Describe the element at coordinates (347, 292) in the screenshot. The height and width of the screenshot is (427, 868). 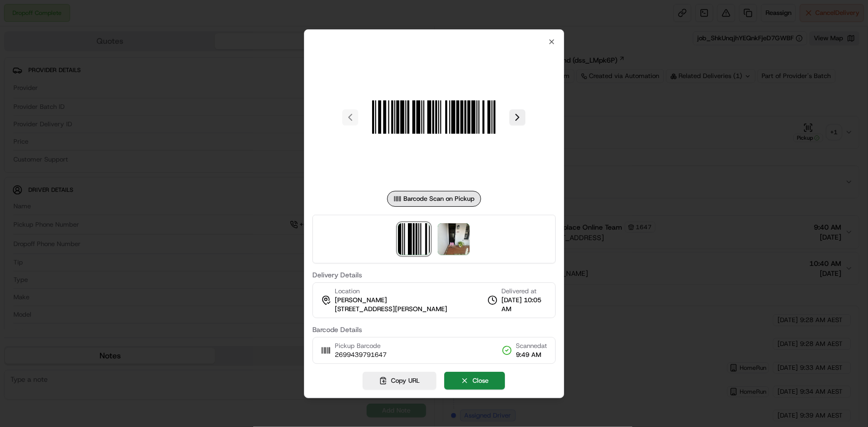
I see `span: Location` at that location.